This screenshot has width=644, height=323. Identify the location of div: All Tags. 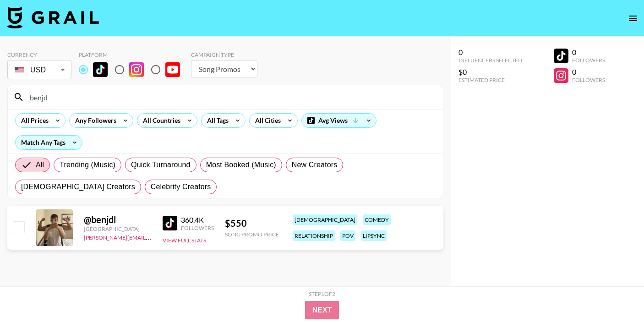
(216, 120).